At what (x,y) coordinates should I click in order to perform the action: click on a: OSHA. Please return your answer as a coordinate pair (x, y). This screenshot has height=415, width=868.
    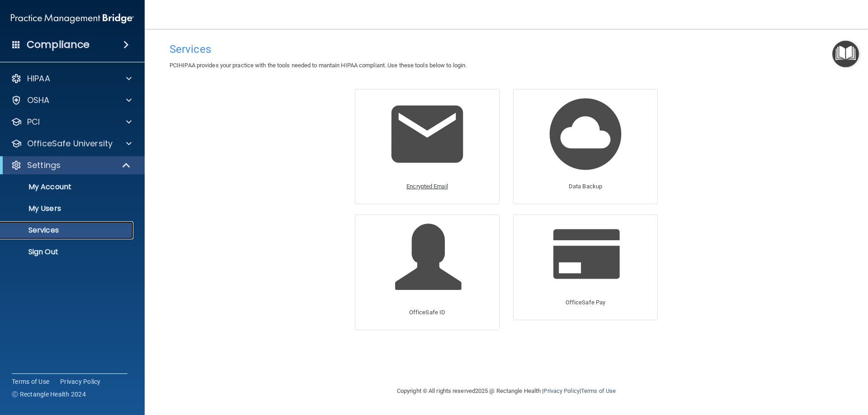
    Looking at the image, I should click on (71, 100).